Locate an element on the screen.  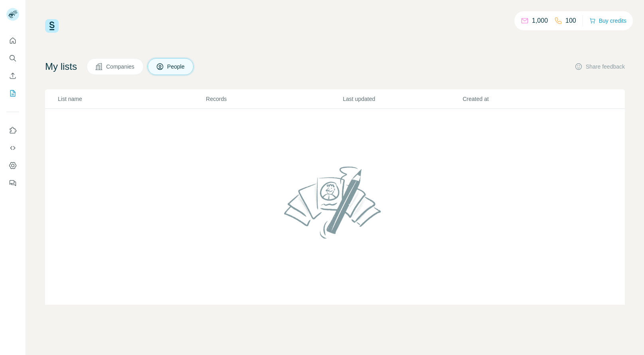
button: Use Surfe API is located at coordinates (13, 148).